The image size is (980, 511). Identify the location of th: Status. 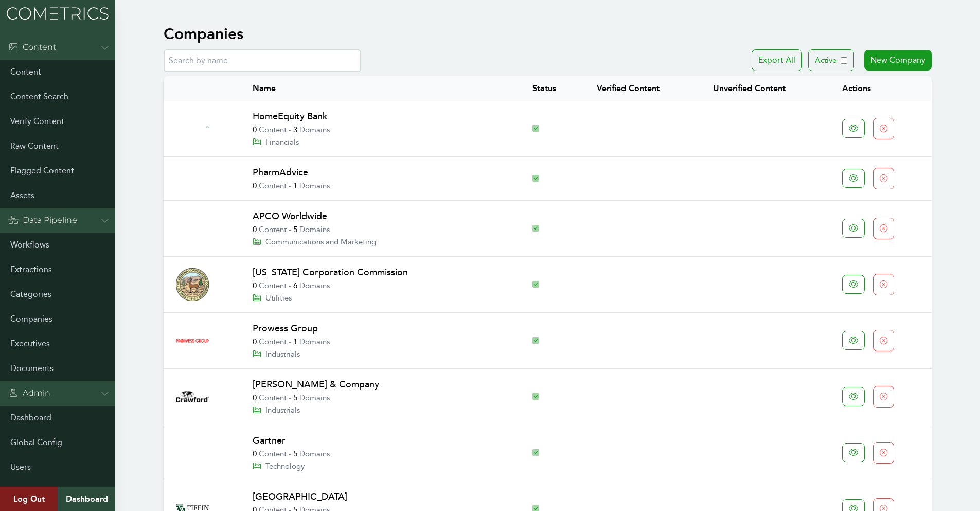
(552, 88).